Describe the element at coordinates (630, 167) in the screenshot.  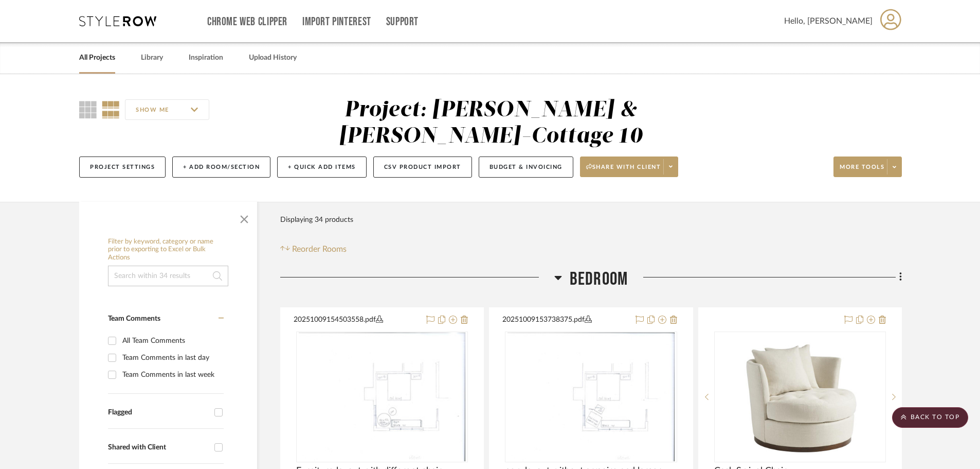
I see `button: Share with client` at that location.